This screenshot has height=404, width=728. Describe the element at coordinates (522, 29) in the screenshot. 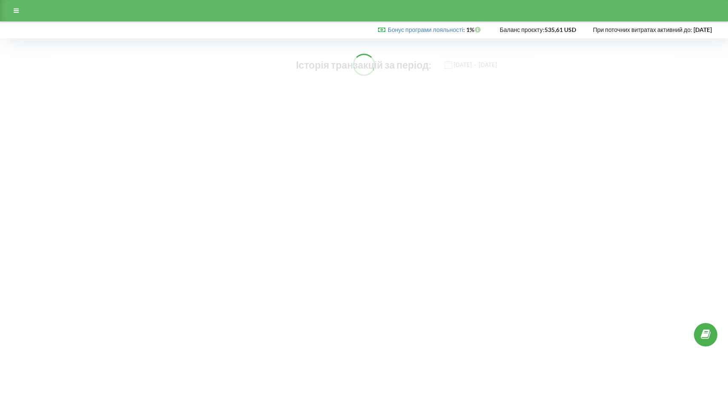

I see `span: Баланс проєкту:` at that location.